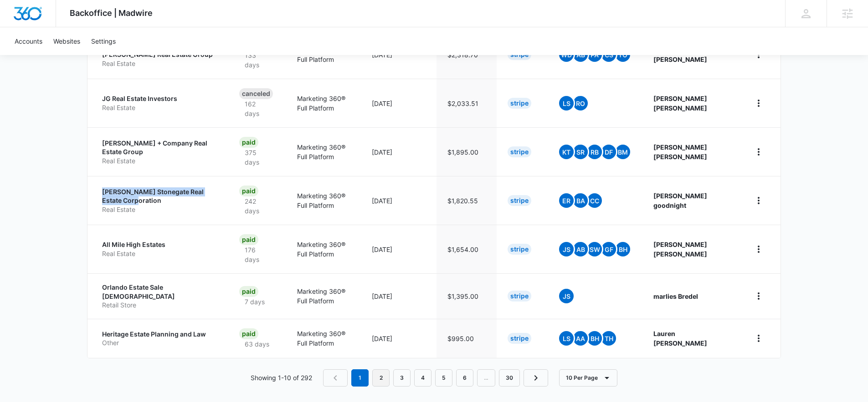 This screenshot has height=402, width=868. What do you see at coordinates (160, 343) in the screenshot?
I see `p: Other` at bounding box center [160, 343].